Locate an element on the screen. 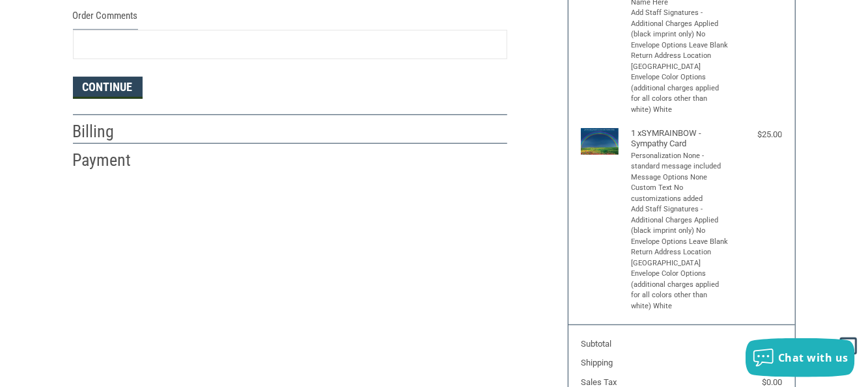 The width and height of the screenshot is (868, 387). span: Chat with us is located at coordinates (813, 358).